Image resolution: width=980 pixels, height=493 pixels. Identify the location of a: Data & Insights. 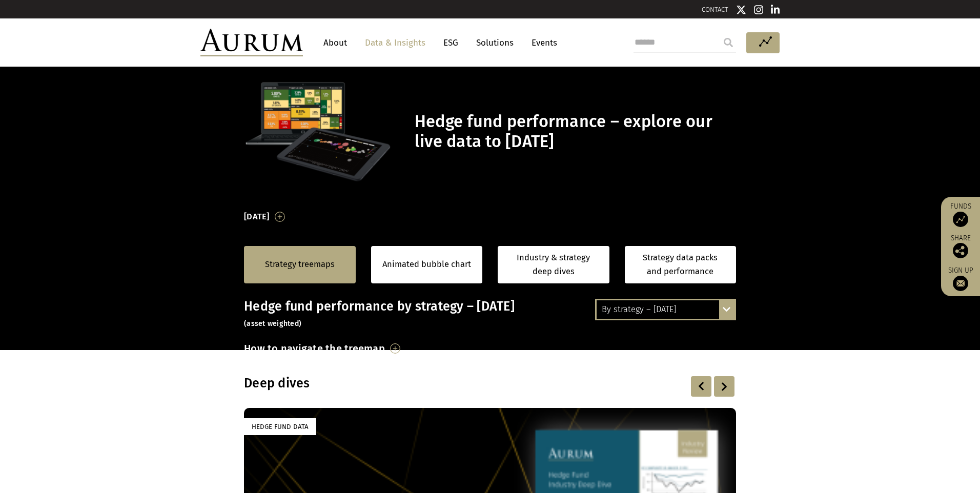
(395, 43).